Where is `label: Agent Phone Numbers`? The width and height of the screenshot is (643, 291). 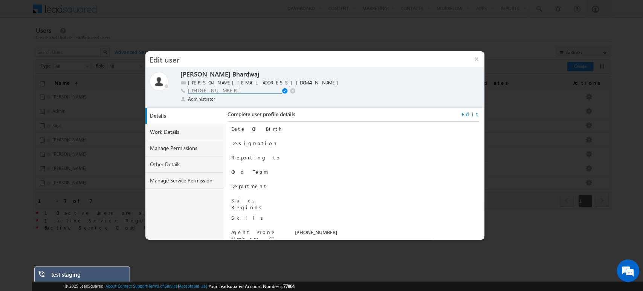 label: Agent Phone Numbers is located at coordinates (253, 235).